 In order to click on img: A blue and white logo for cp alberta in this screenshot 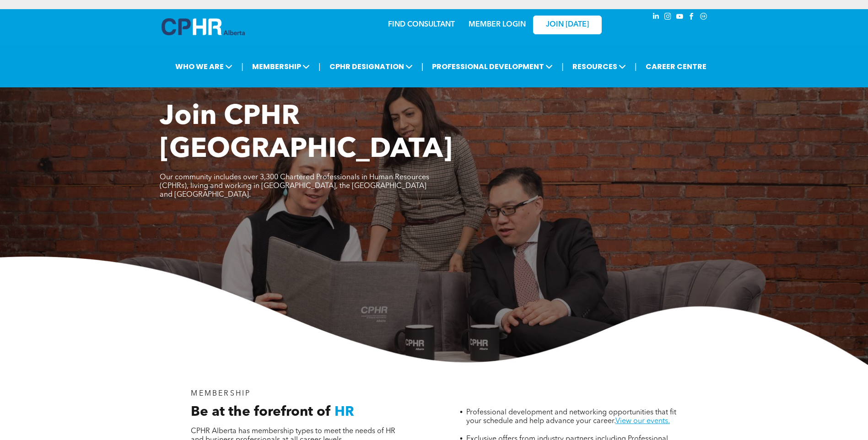, I will do `click(203, 26)`.